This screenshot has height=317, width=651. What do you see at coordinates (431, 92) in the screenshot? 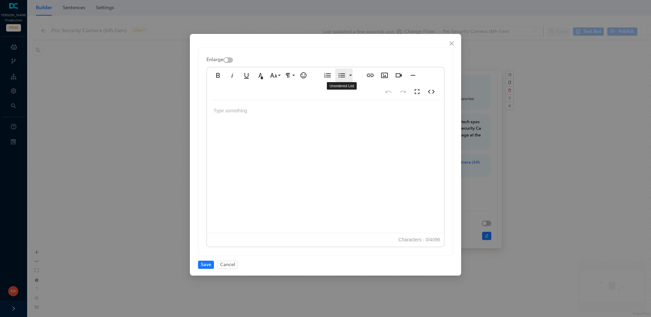
I see `button: Code View` at bounding box center [431, 92].